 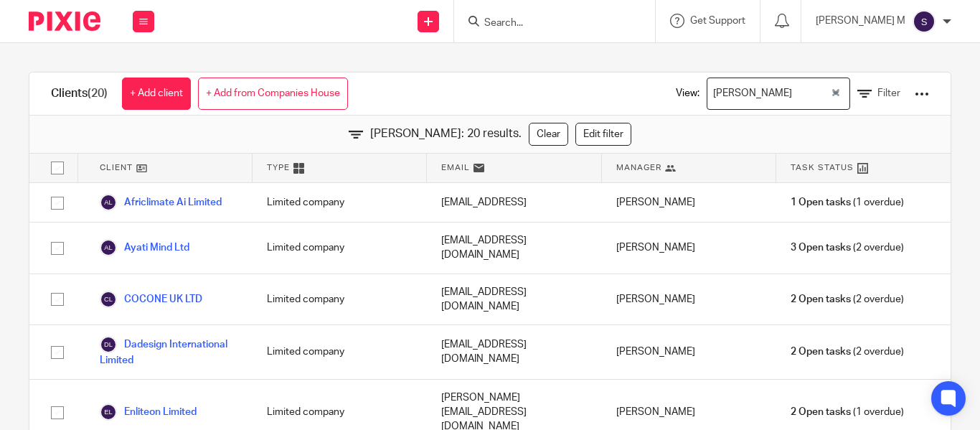 I want to click on input: Search, so click(x=547, y=24).